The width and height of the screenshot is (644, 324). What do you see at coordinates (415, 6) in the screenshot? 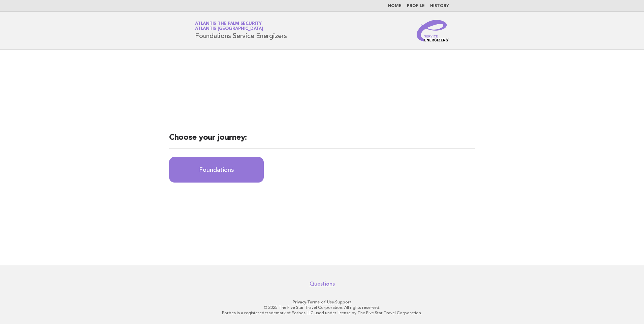
I see `a: Profile` at bounding box center [415, 6].